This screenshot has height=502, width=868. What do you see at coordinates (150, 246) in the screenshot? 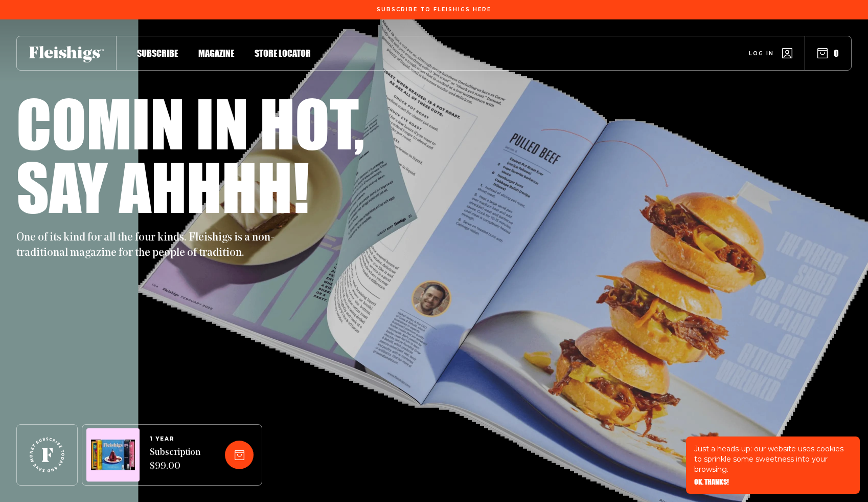
I see `p: One of its kind for all the four kinds. Fleishigs is a non-traditional magazine for the people of...` at bounding box center [150, 246].